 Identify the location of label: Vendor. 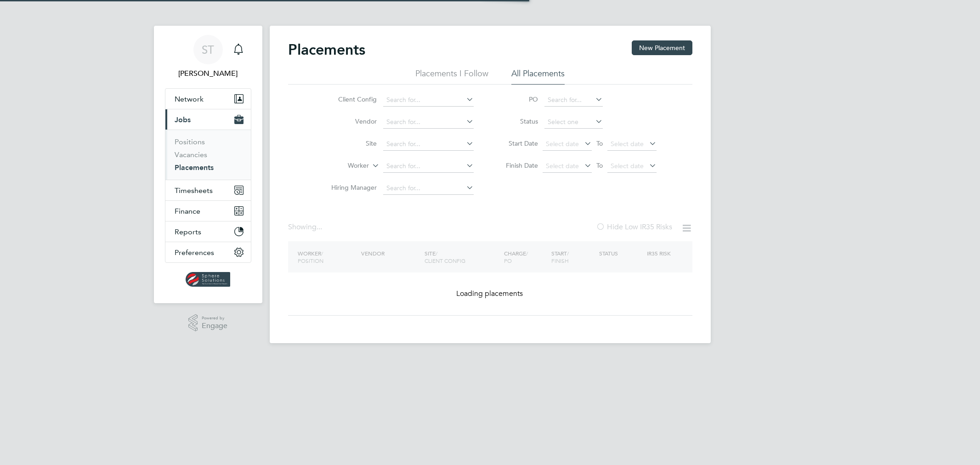
(350, 121).